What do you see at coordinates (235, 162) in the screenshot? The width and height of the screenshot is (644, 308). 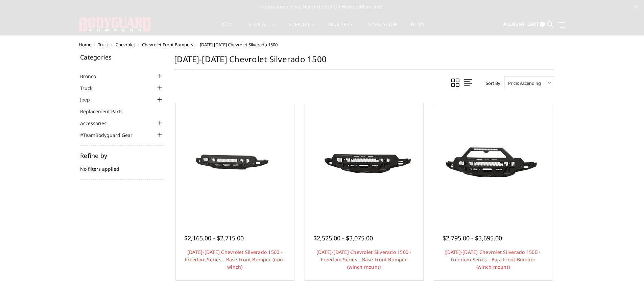 I see `a: 2022-2025 Chevrolet Silverado 1500 - Freedom Series - Base Front Bumper (non-winch) 2022-2025 Che...` at bounding box center [235, 162].